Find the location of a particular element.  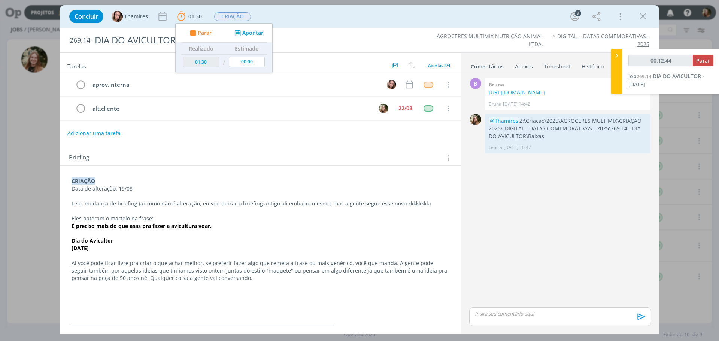

p: Data de alteração: 19/08 is located at coordinates (261, 189).